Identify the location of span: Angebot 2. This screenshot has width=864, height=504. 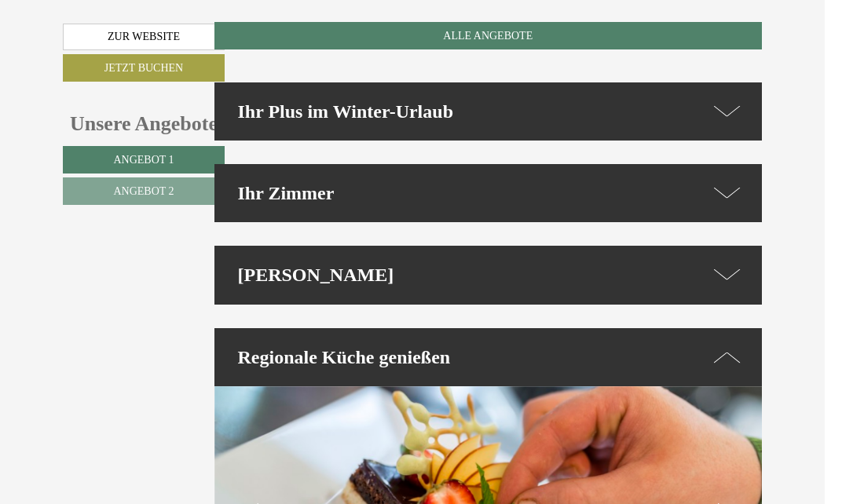
(143, 191).